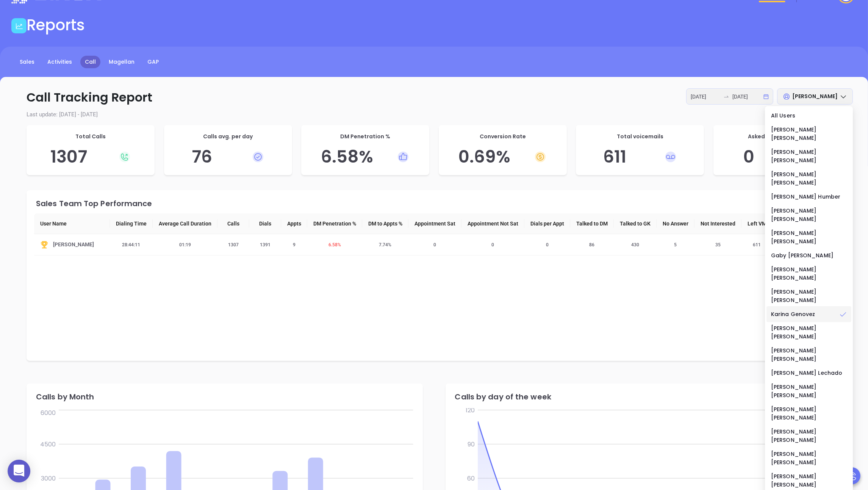 Image resolution: width=868 pixels, height=490 pixels. What do you see at coordinates (757, 224) in the screenshot?
I see `th: Left VM` at bounding box center [757, 224].